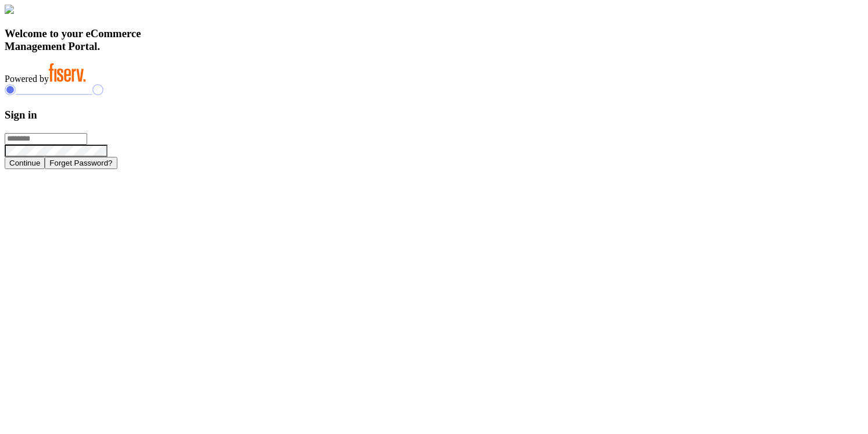 Image resolution: width=868 pixels, height=434 pixels. Describe the element at coordinates (9, 9) in the screenshot. I see `img: card_Illustration.svg` at that location.